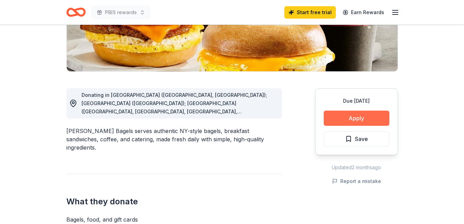 The width and height of the screenshot is (464, 224). Describe the element at coordinates (356, 182) in the screenshot. I see `button: Report a mistake` at that location.